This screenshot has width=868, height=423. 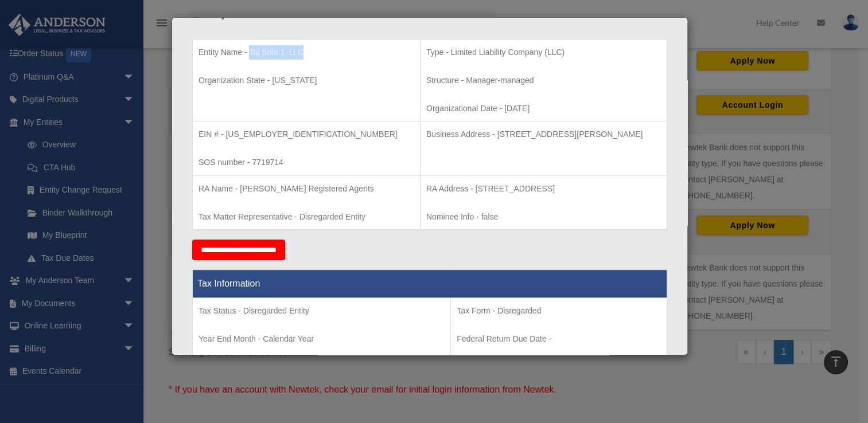 I want to click on p: Year End Month - Calendar Year, so click(x=321, y=339).